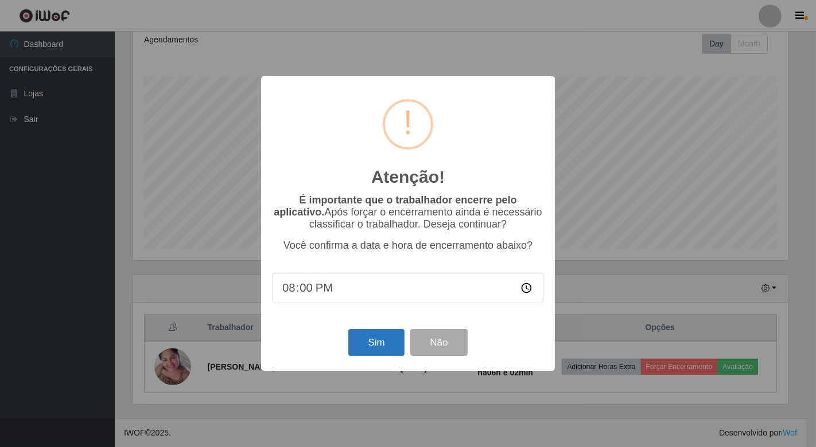  I want to click on h2: Atenção!, so click(408, 177).